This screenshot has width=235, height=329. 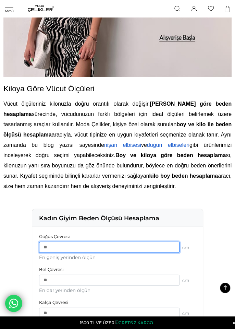 What do you see at coordinates (118, 290) in the screenshot?
I see `div: En dar yerinden ölçün` at bounding box center [118, 290].